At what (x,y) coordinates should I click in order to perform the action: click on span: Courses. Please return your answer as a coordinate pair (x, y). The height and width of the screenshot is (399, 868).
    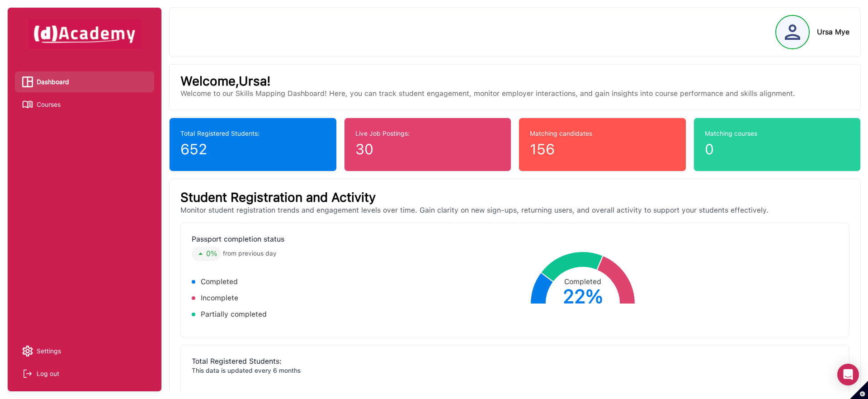
    Looking at the image, I should click on (48, 104).